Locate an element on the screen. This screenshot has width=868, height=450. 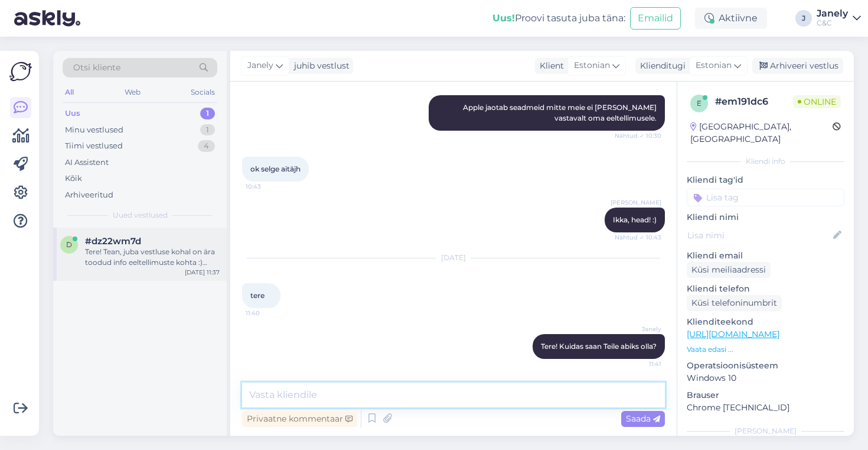
div: Arhiveeritud is located at coordinates (89, 195).